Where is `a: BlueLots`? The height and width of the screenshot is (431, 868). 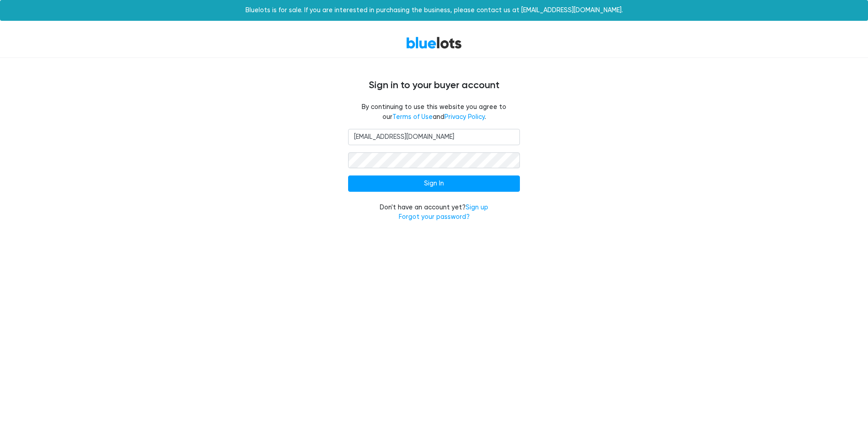
a: BlueLots is located at coordinates (434, 43).